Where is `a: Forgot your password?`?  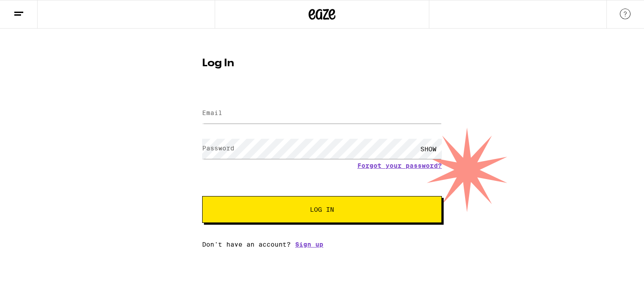 a: Forgot your password? is located at coordinates (400, 165).